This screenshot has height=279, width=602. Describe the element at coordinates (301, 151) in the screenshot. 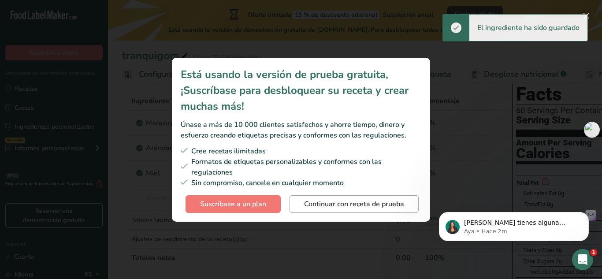

I see `div: Cree recetas ilimitadas` at that location.